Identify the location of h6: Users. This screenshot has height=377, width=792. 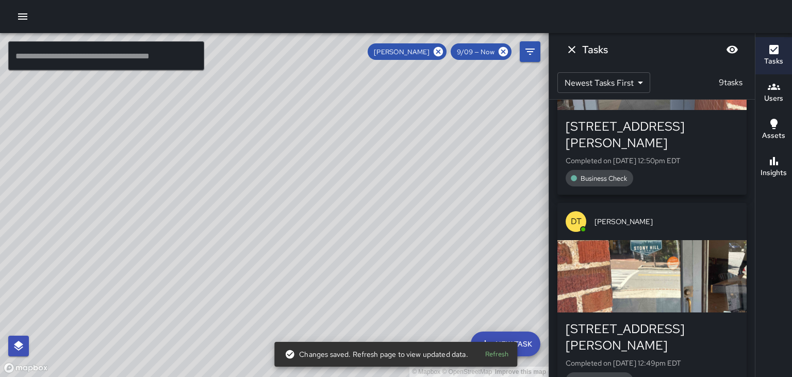
(774, 99).